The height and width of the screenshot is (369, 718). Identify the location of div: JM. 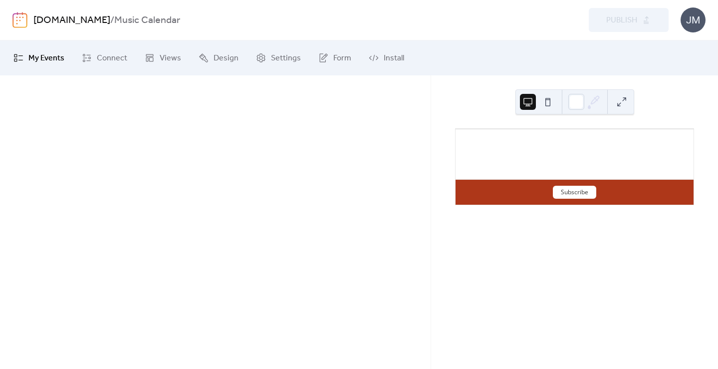
(694, 20).